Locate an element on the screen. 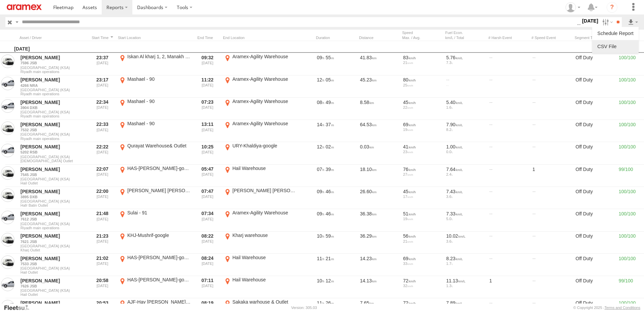  span: 11 is located at coordinates (321, 303).